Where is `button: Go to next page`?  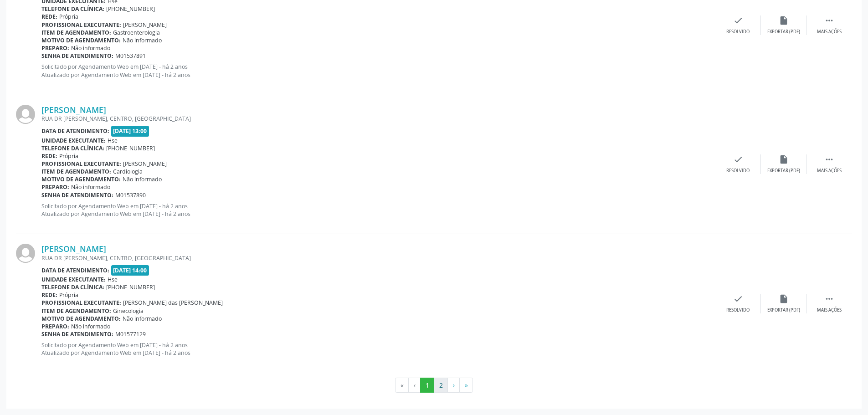 button: Go to next page is located at coordinates (453, 385).